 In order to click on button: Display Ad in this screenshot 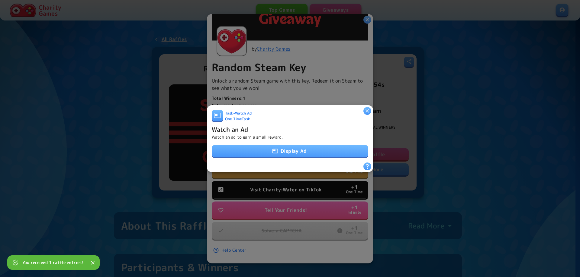, I will do `click(290, 151)`.